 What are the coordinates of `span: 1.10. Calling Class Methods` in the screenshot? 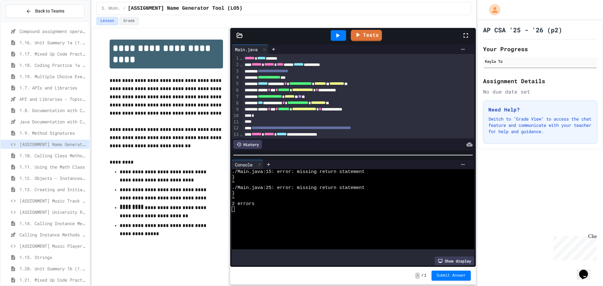 It's located at (53, 155).